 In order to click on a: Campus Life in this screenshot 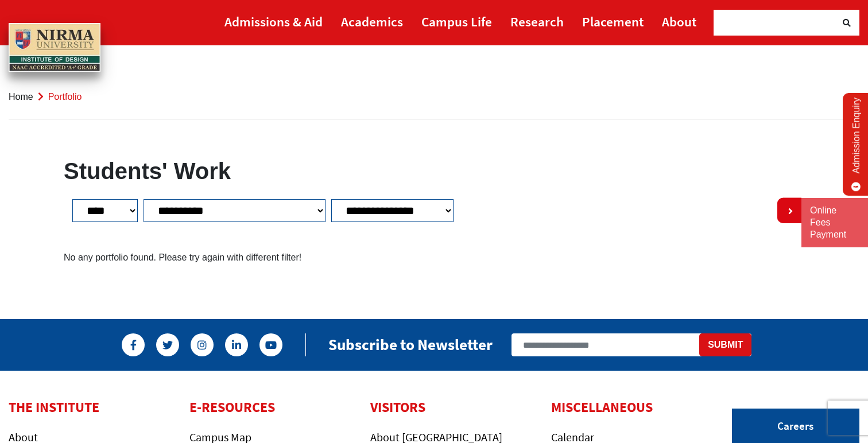, I will do `click(456, 21)`.